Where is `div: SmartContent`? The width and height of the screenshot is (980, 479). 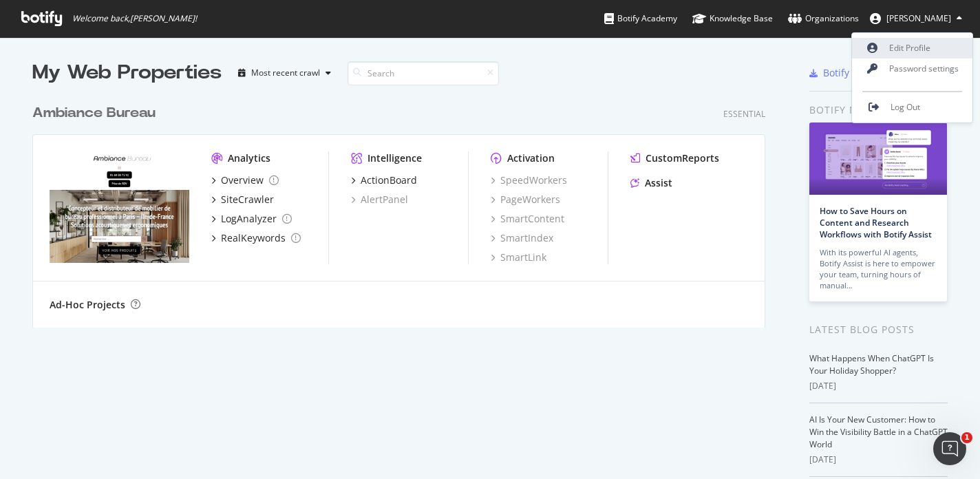 div: SmartContent is located at coordinates (528, 219).